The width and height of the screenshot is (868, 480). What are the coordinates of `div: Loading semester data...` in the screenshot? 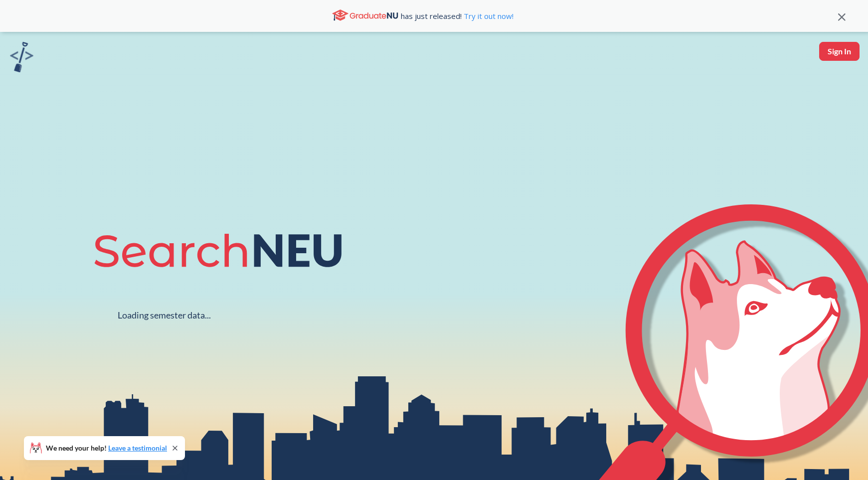 It's located at (164, 315).